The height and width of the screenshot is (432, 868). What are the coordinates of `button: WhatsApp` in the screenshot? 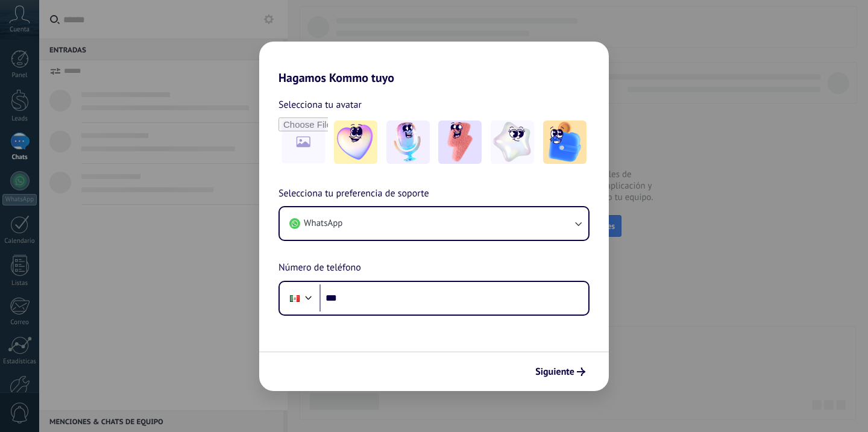 It's located at (434, 223).